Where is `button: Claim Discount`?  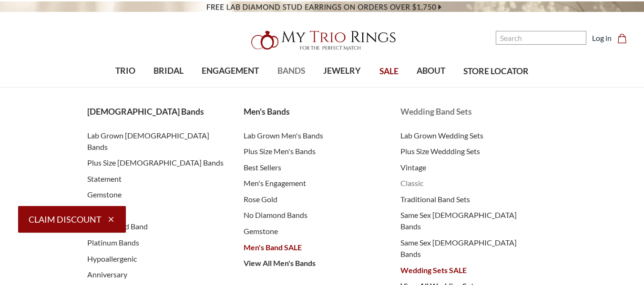 button: Claim Discount is located at coordinates (72, 219).